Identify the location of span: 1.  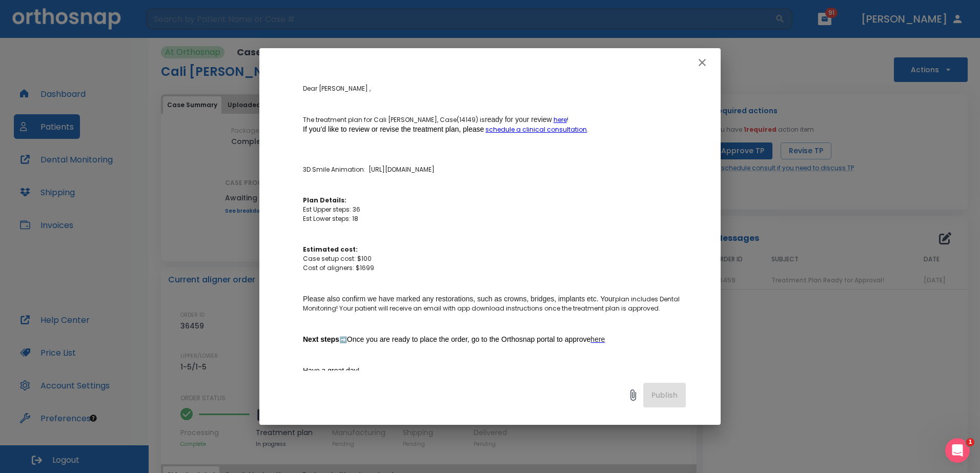
(970, 442).